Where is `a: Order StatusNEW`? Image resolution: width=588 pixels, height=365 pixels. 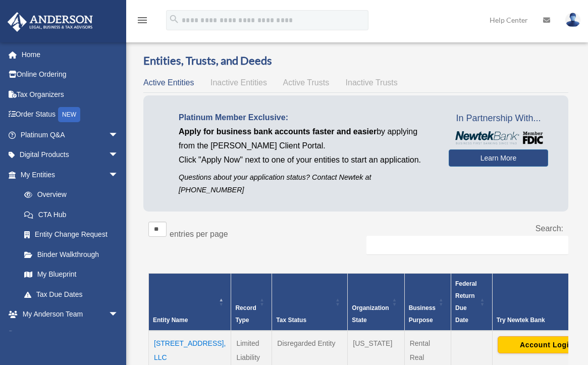 a: Order StatusNEW is located at coordinates (70, 114).